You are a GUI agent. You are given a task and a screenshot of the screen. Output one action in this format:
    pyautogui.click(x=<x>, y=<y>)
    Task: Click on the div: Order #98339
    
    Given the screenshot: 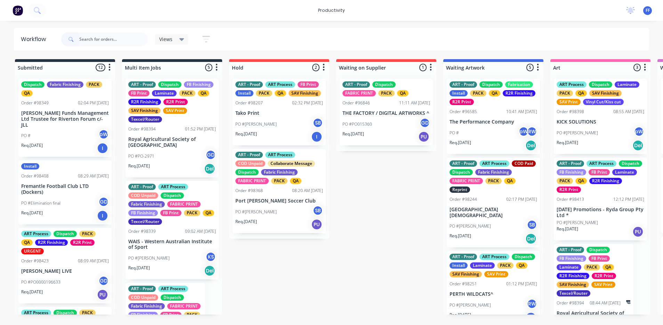 What is the action you would take?
    pyautogui.click(x=142, y=231)
    